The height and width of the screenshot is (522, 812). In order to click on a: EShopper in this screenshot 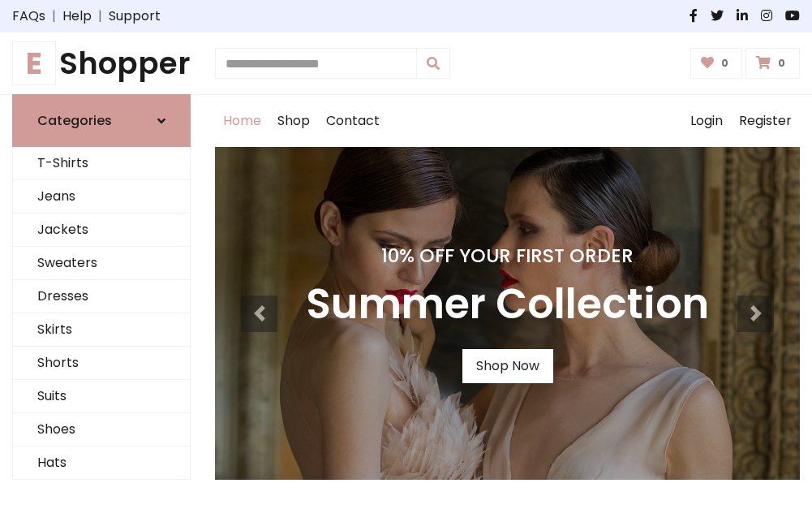, I will do `click(102, 63)`.